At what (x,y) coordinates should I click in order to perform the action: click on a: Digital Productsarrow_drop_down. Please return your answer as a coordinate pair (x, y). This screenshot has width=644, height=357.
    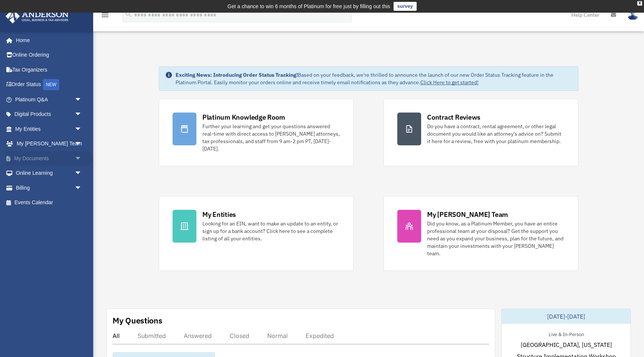
    Looking at the image, I should click on (49, 115).